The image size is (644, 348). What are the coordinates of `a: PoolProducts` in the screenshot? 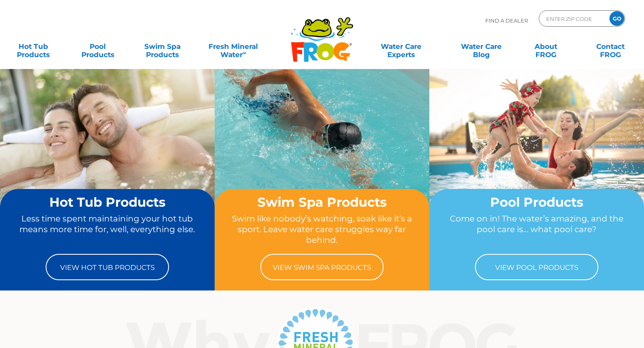 It's located at (98, 46).